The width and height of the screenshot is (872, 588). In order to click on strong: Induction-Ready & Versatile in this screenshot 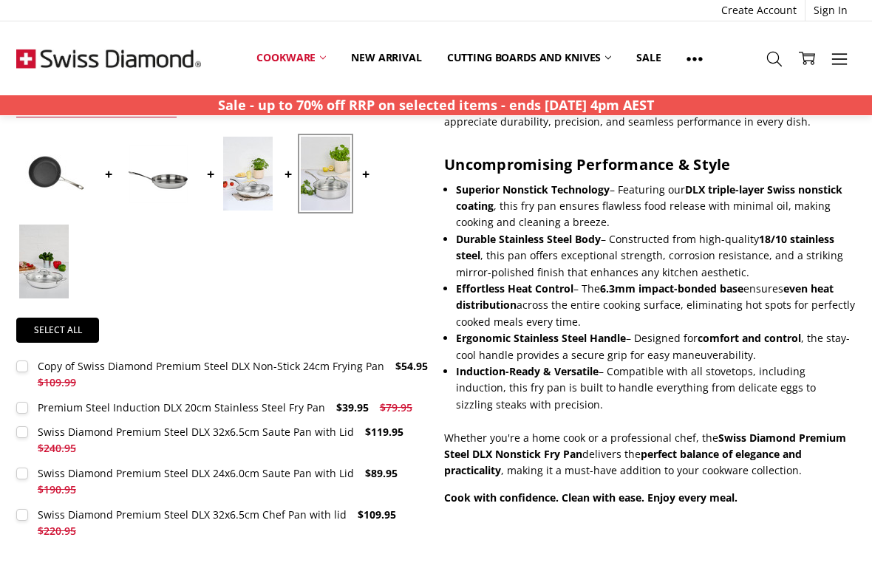, I will do `click(527, 371)`.